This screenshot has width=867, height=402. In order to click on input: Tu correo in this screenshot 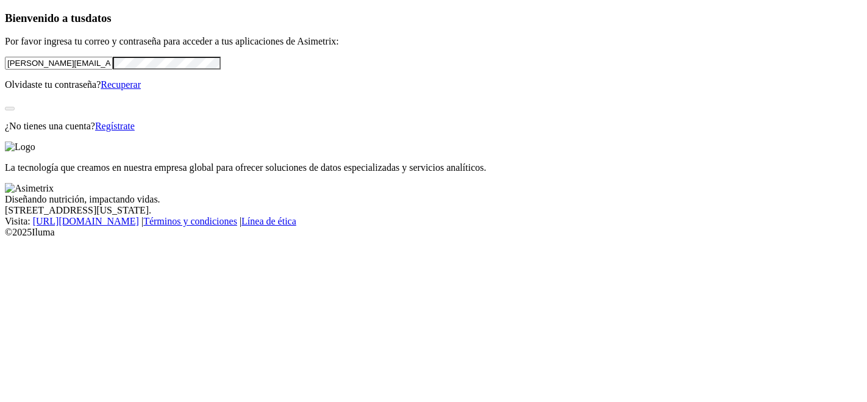, I will do `click(59, 63)`.